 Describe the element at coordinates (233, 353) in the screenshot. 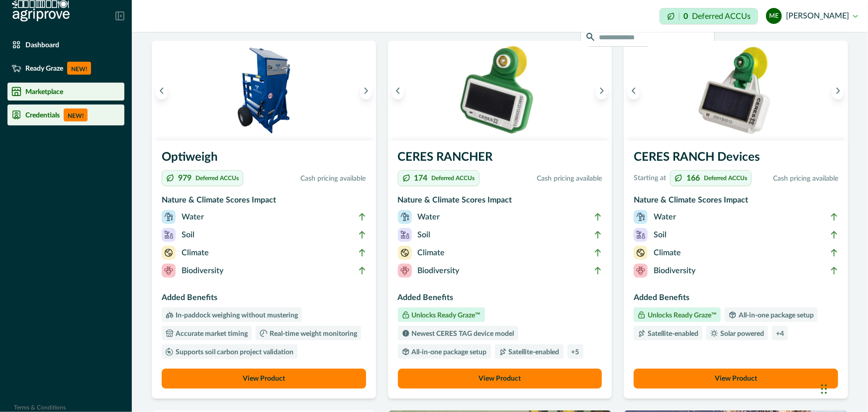

I see `p: Supports soil carbon project validation` at that location.